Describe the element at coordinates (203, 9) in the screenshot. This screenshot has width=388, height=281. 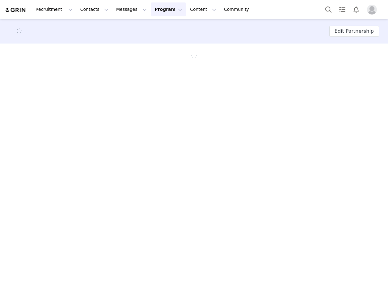
I see `button: Content` at that location.